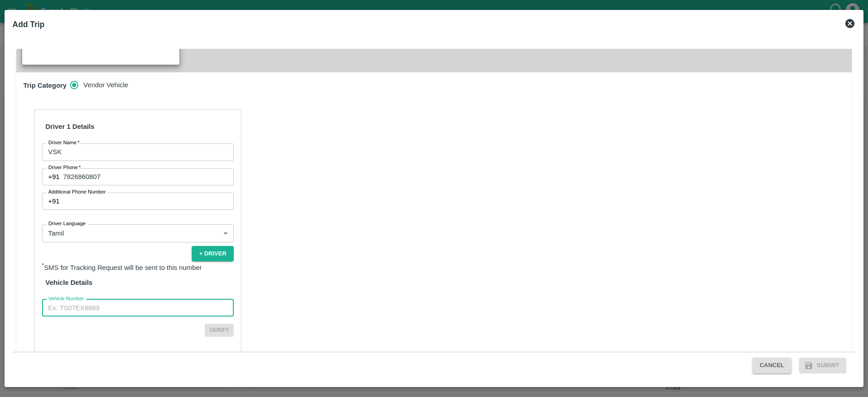  I want to click on button: Cancel, so click(772, 365).